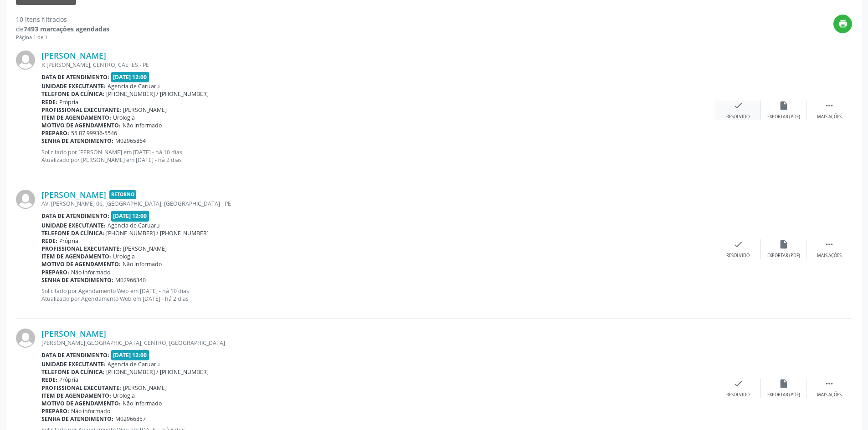  Describe the element at coordinates (130, 141) in the screenshot. I see `span: M02965864` at that location.